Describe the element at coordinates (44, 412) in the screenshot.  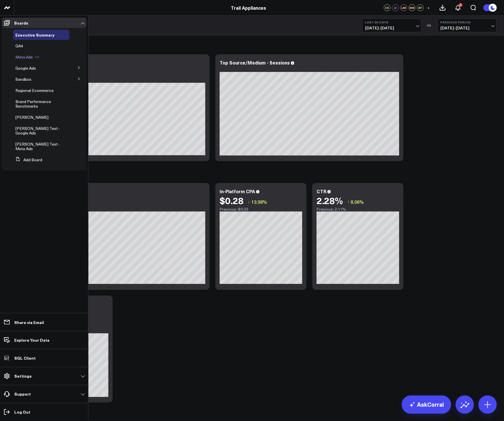
I see `a: Log Out` at that location.